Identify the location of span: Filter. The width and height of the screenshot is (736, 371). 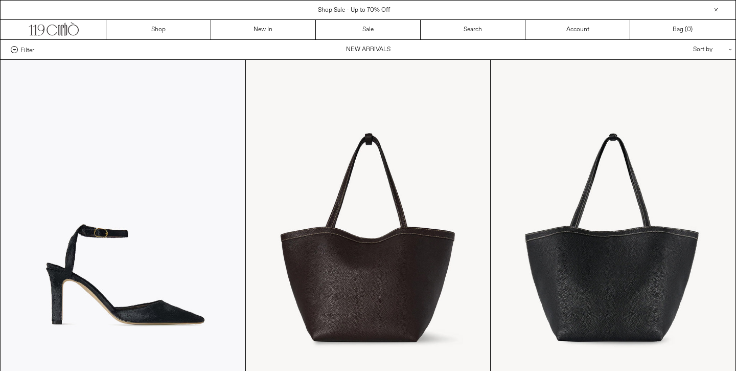
(27, 50).